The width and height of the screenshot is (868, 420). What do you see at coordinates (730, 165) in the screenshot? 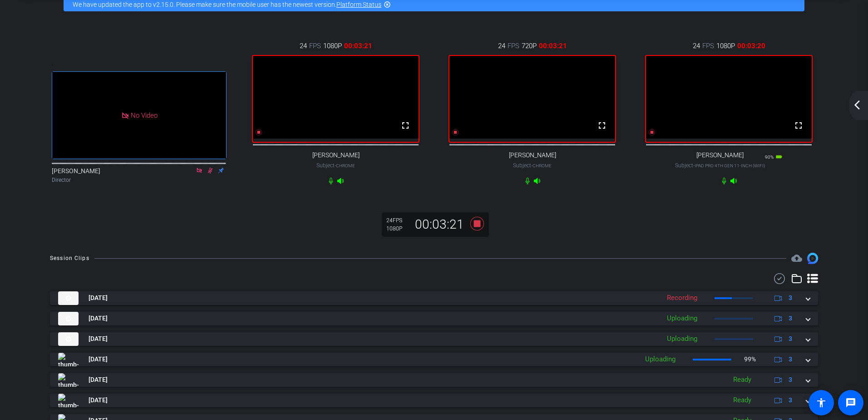
I see `span: iPad Pro 4th Gen 11-inch (WiFi)` at bounding box center [730, 165].